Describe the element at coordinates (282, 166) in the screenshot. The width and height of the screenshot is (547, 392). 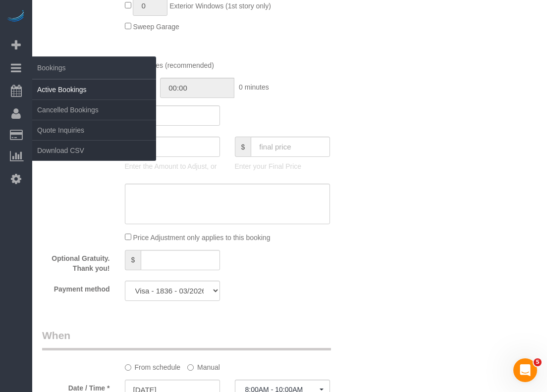
I see `p: Enter your Final Price` at that location.